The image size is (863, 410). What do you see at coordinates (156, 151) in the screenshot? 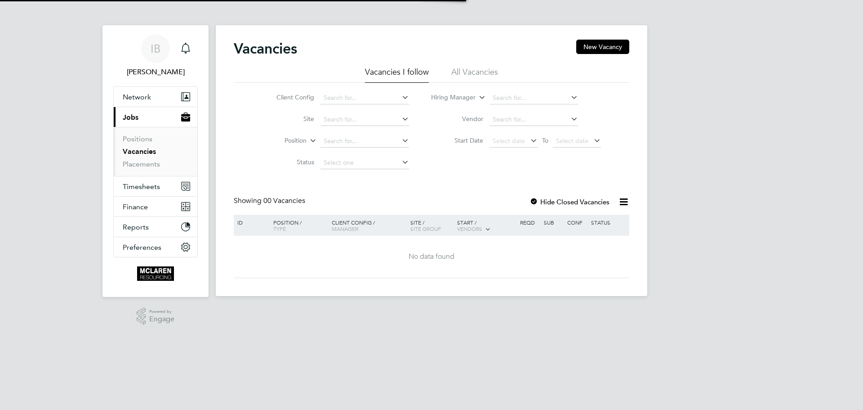
I see `div: Jobs` at bounding box center [156, 151].